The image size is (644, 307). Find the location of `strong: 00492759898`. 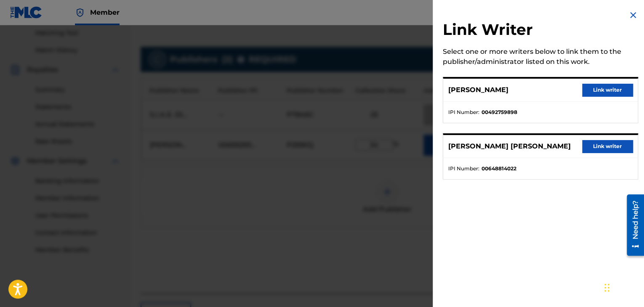

strong: 00492759898 is located at coordinates (499, 112).